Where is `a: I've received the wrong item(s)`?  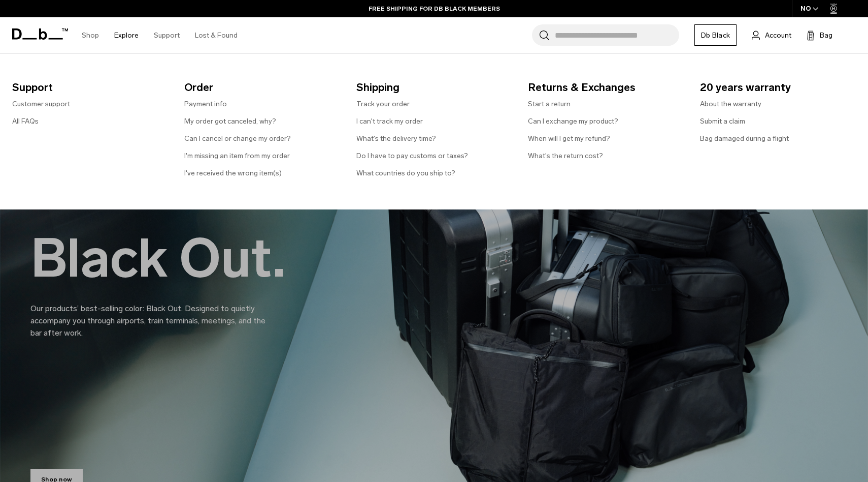 a: I've received the wrong item(s) is located at coordinates (233, 173).